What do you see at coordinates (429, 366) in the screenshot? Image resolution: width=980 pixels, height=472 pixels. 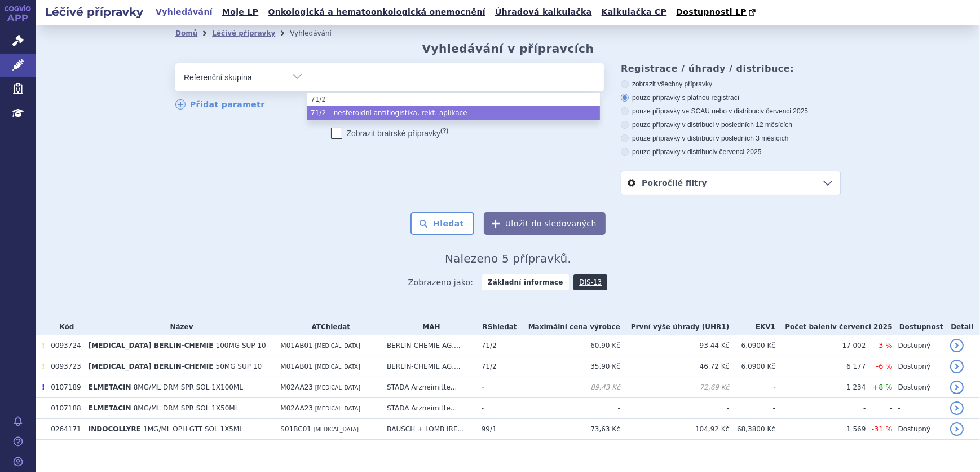 I see `td: BERLIN-CHEMIE AG,...` at bounding box center [429, 366].